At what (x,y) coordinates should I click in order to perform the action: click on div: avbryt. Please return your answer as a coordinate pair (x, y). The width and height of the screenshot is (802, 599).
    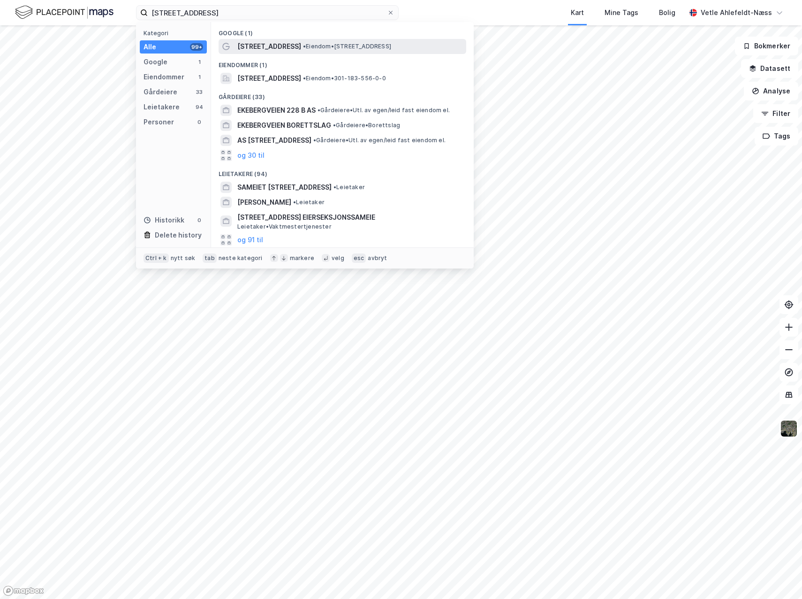
    Looking at the image, I should click on (377, 258).